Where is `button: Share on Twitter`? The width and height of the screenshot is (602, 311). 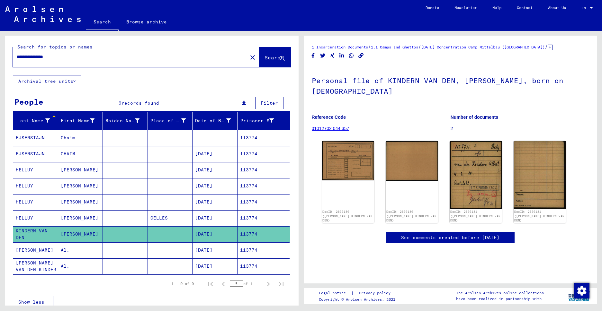 button: Share on Twitter is located at coordinates (323, 56).